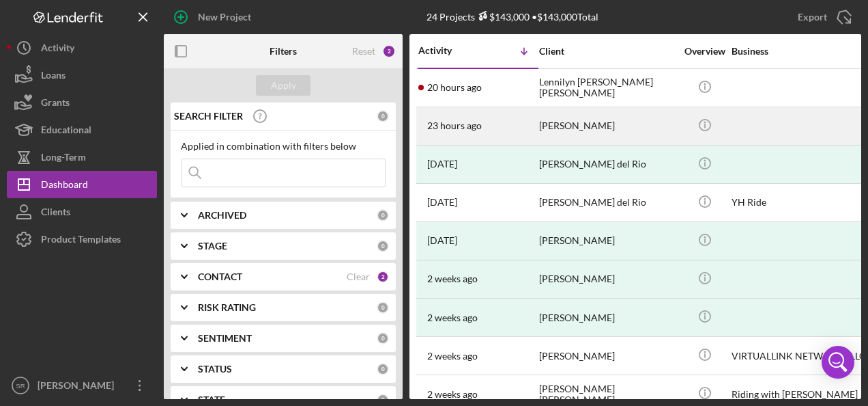 This screenshot has width=868, height=406. I want to click on div: Export, so click(812, 17).